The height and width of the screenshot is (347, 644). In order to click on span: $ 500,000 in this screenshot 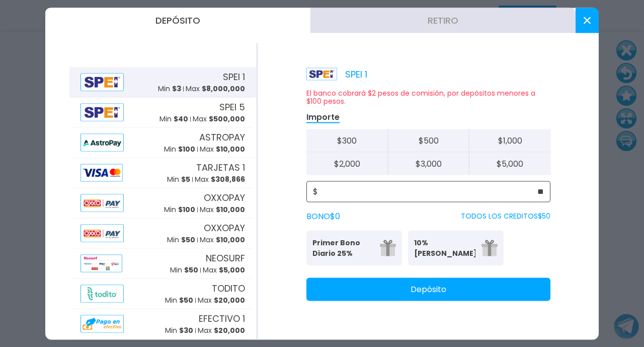, I will do `click(226, 119)`.